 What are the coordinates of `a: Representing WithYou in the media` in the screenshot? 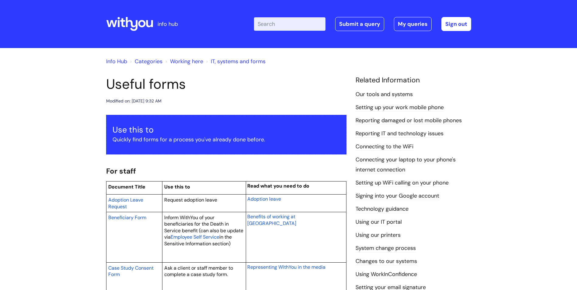 It's located at (286, 267).